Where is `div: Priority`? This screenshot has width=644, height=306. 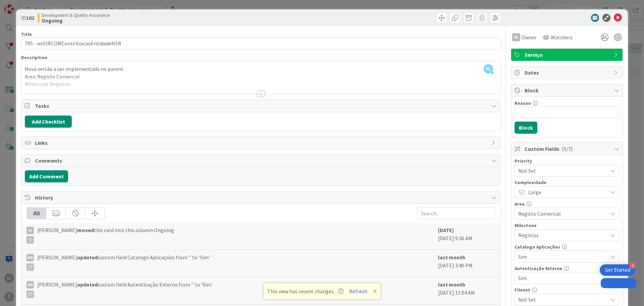 div: Priority is located at coordinates (567, 161).